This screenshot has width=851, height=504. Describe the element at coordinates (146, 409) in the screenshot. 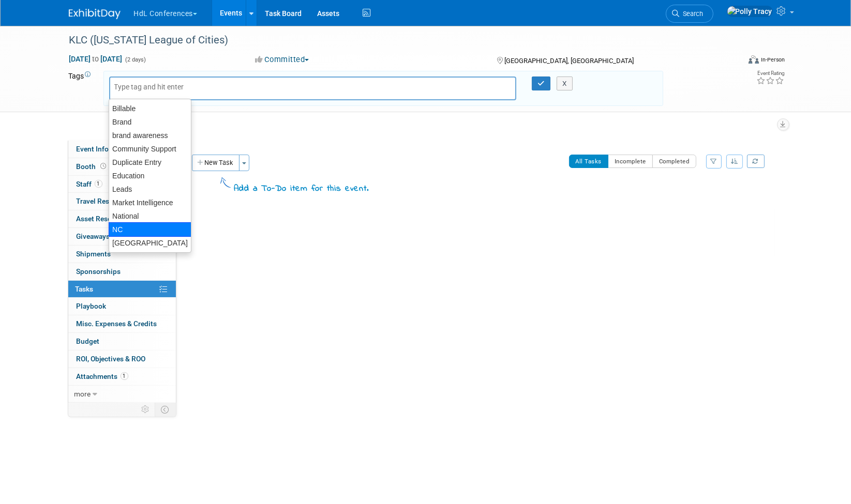

I see `td: Personalize Event Tab Strip` at that location.